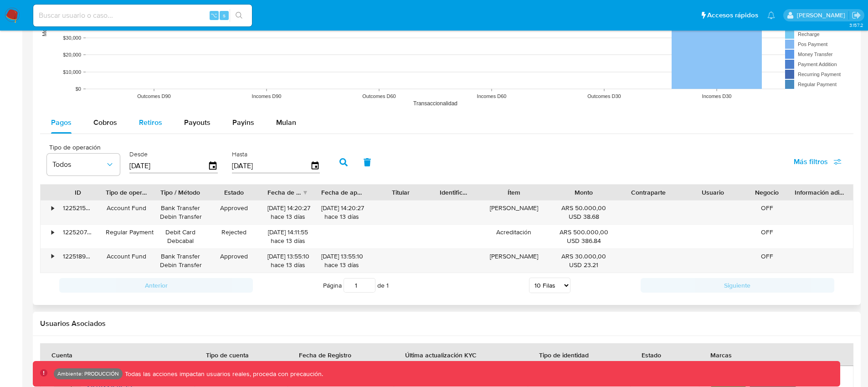  Describe the element at coordinates (771, 15) in the screenshot. I see `a: Notificaciones` at that location.